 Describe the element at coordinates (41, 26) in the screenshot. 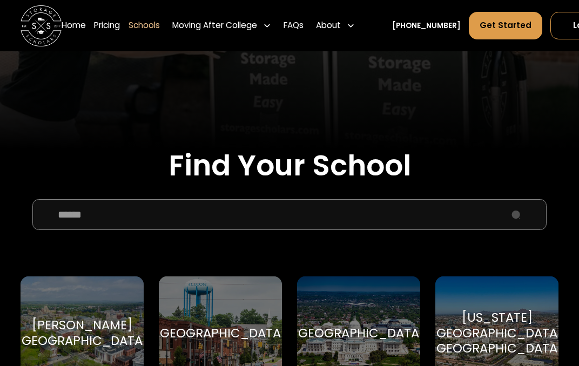

I see `img: Storage Scholars main logo` at that location.